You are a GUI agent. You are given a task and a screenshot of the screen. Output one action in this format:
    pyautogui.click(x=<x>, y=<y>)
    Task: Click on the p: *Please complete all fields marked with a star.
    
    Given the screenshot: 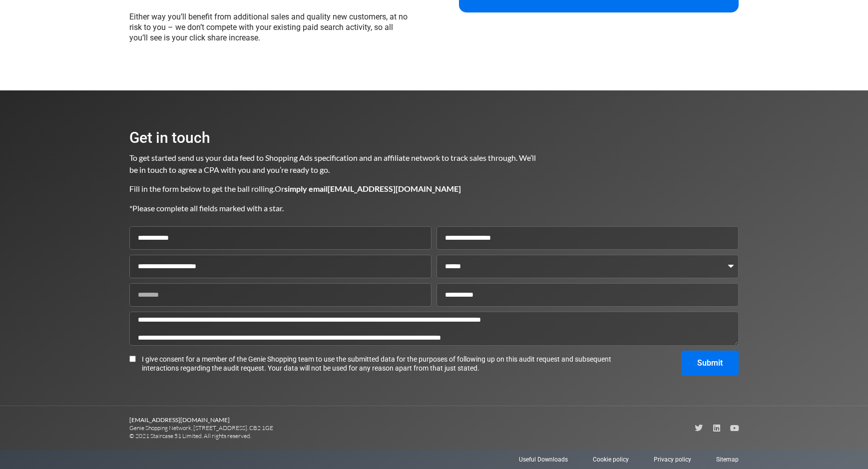 What is the action you would take?
    pyautogui.click(x=333, y=208)
    